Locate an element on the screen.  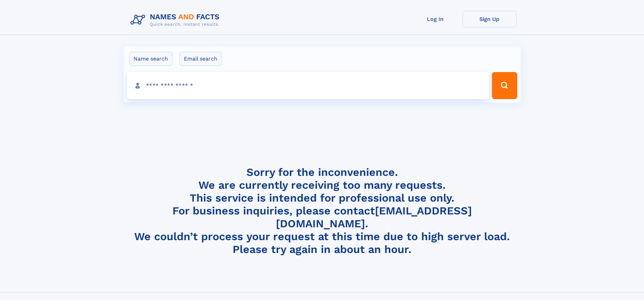
a: Log In is located at coordinates (435, 19).